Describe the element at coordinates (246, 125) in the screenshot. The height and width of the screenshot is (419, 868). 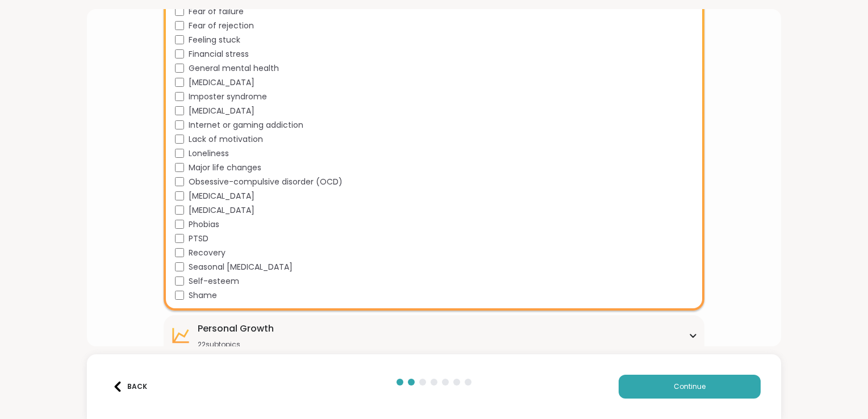
I see `span: Internet or gaming addiction` at that location.